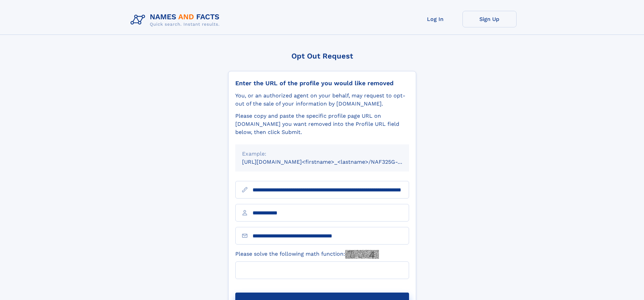 This screenshot has height=300, width=644. I want to click on label: Please solve the following math function:, so click(307, 254).